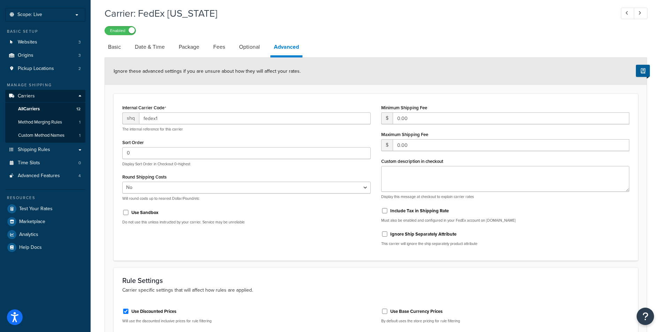  Describe the element at coordinates (45, 248) in the screenshot. I see `li: Help Docs` at that location.